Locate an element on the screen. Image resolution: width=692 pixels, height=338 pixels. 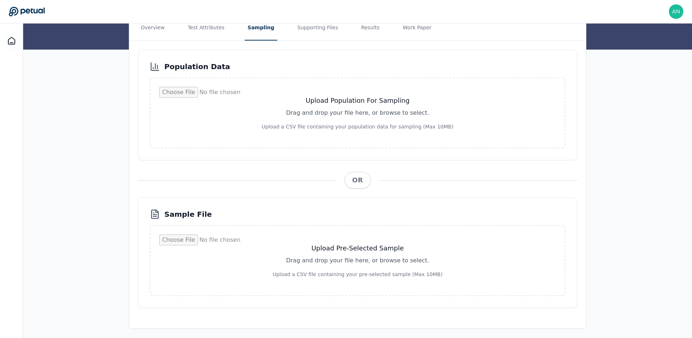
a: Dashboard is located at coordinates (12, 41).